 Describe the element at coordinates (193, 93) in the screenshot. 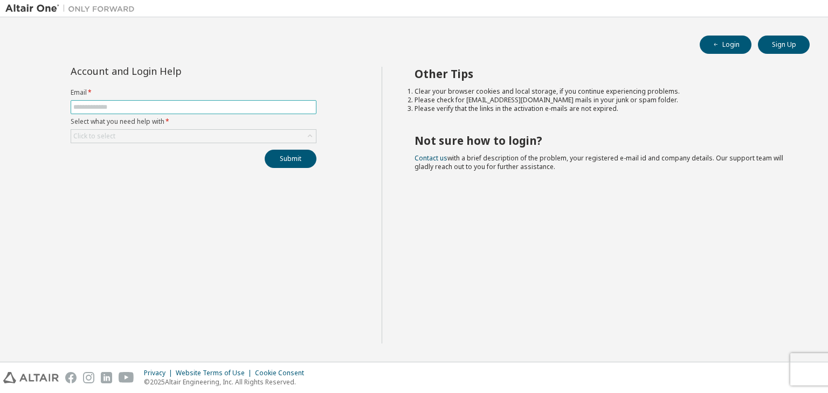

I see `label: Email` at that location.